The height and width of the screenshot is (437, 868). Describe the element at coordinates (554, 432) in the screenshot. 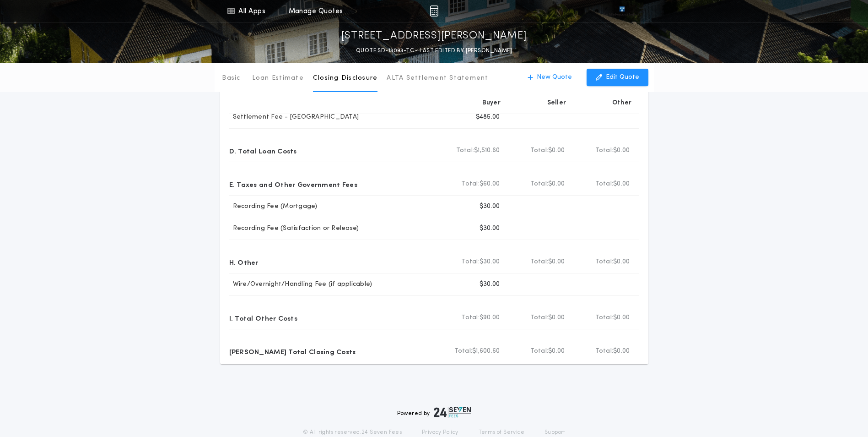

I see `a: Support` at that location.